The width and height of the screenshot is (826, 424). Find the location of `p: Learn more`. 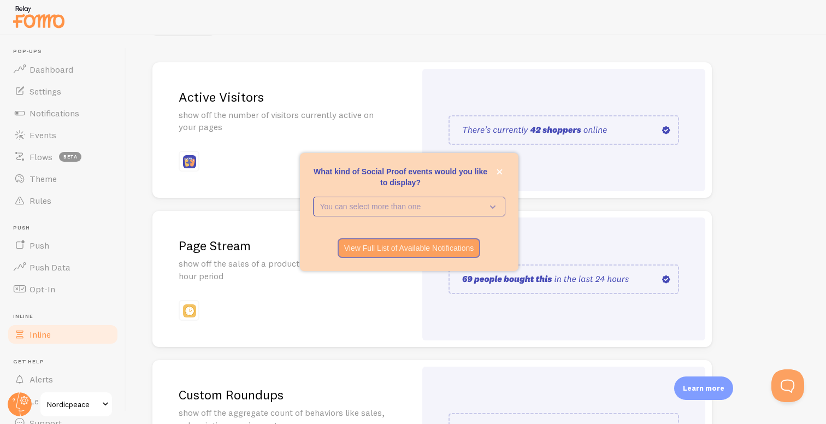

p: Learn more is located at coordinates (703, 388).